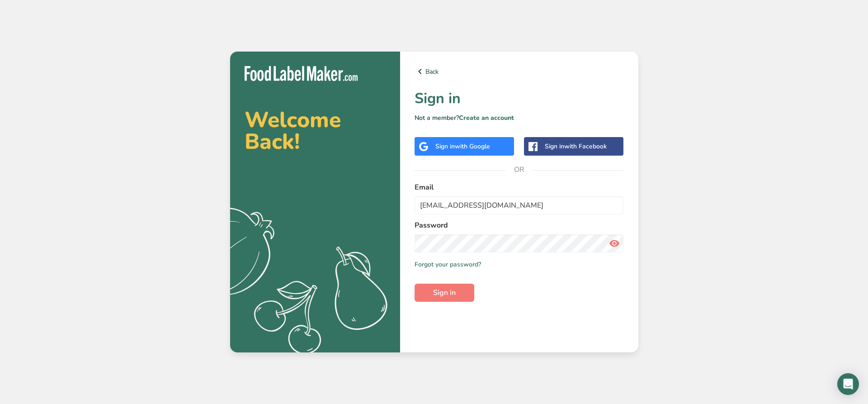 The width and height of the screenshot is (868, 404). I want to click on a: Back, so click(519, 72).